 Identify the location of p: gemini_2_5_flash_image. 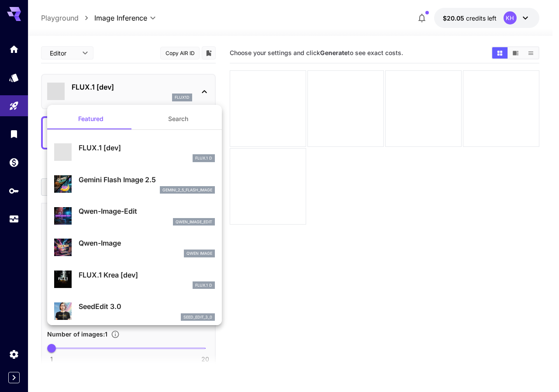
(187, 190).